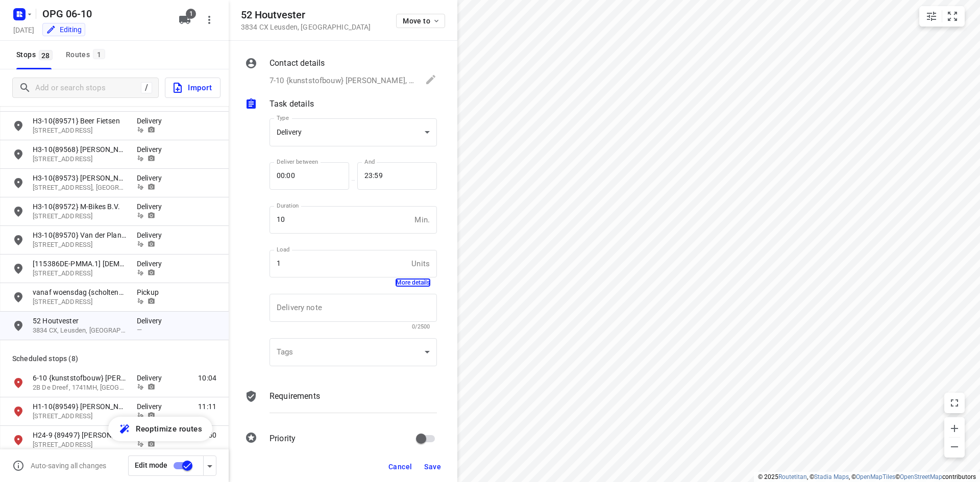 This screenshot has width=980, height=482. What do you see at coordinates (210, 466) in the screenshot?
I see `div: Driver app settings` at bounding box center [210, 466].